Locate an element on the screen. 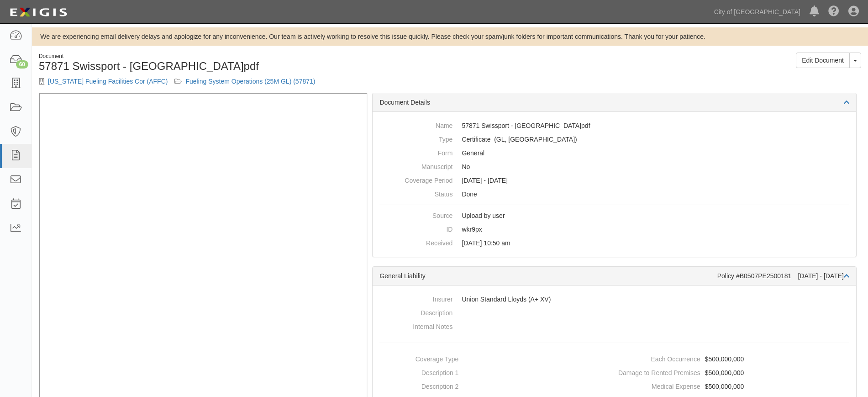  dt: Coverage Type is located at coordinates (417, 358).